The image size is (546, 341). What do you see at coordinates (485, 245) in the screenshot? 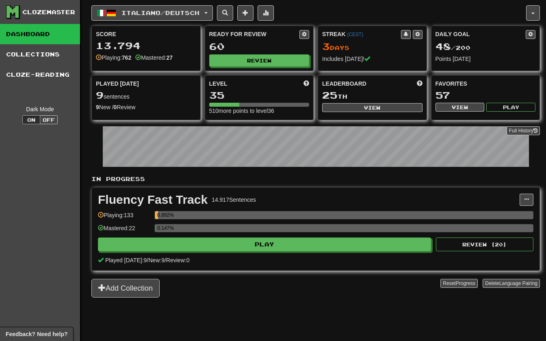
I see `button: Review (20)` at bounding box center [485, 245].